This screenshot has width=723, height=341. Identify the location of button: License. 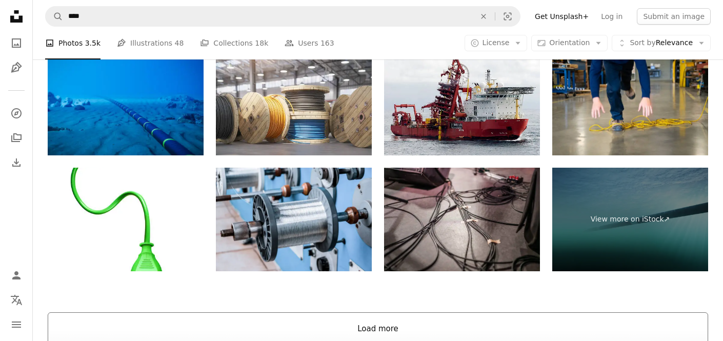
(496, 43).